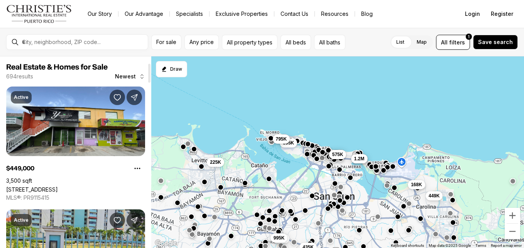 The width and height of the screenshot is (524, 248). Describe the element at coordinates (338, 154) in the screenshot. I see `button: 575K` at that location.